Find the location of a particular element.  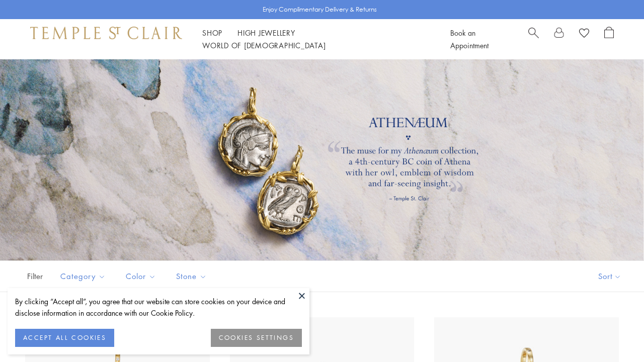

span: Stone is located at coordinates (193, 276).